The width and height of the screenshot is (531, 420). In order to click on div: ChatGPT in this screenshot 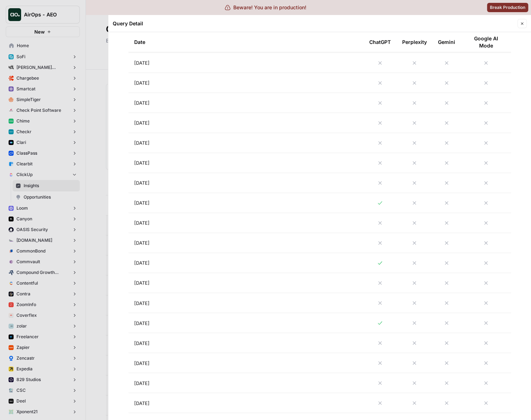, I will do `click(379, 42)`.